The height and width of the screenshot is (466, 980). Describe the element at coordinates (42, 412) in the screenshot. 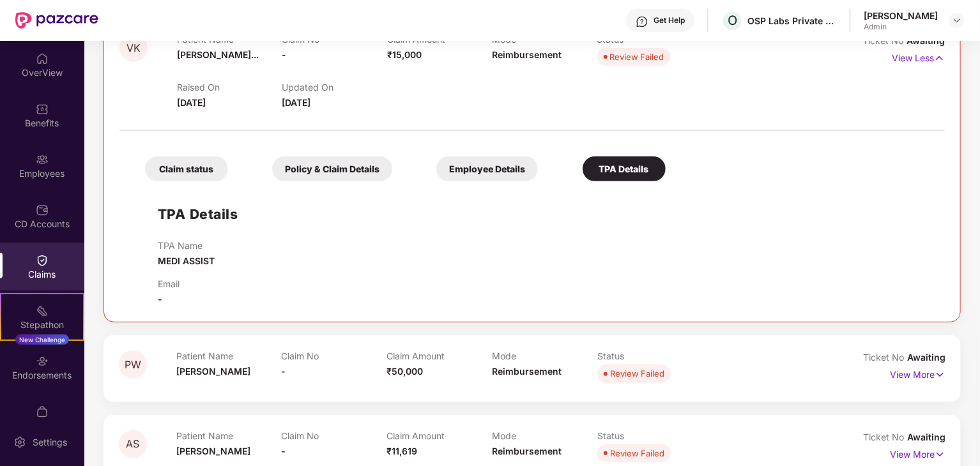

I see `img: svg+xml;base64,PHN2ZyBpZD0iTXlfT3JkZXJzIiBkYXRhLW5hbWU9Ik15IE9yZGVycyIgeG1sbnM9Imh0dHA6Ly93d3cudz...` at that location.